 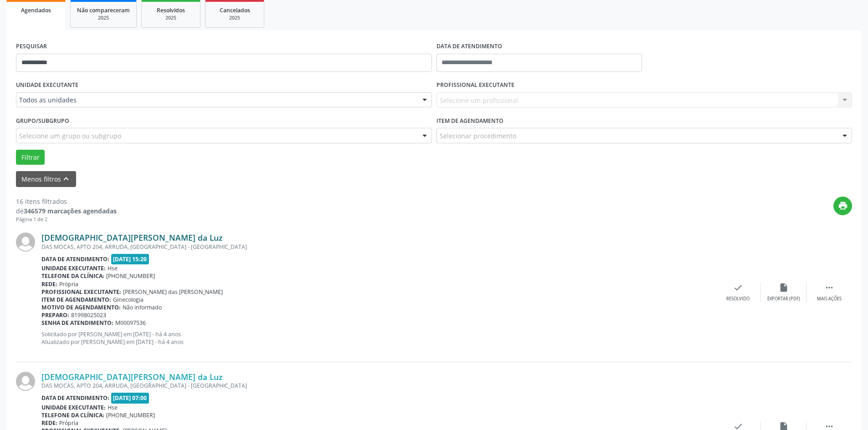 I want to click on i: check, so click(x=738, y=288).